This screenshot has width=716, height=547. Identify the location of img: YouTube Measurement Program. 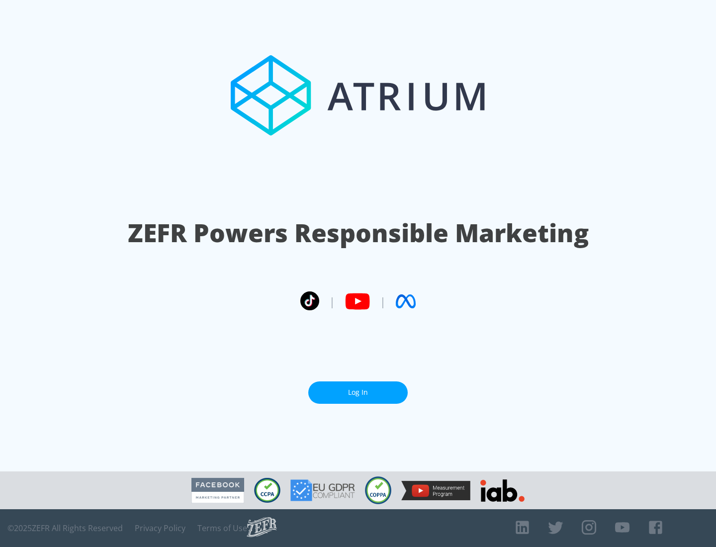
(435, 490).